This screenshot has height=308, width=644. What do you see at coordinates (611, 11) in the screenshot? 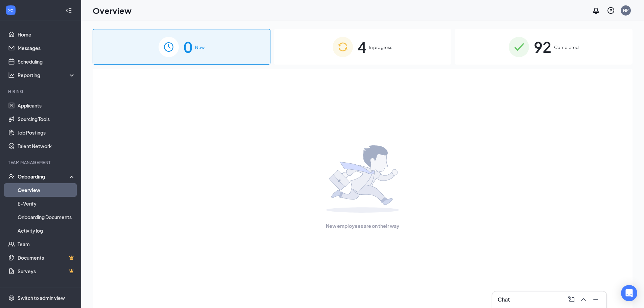
I see `svg: QuestionInfo` at bounding box center [611, 11].